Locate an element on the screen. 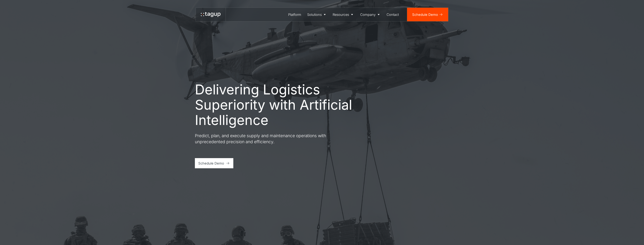 This screenshot has height=245, width=644. a: Platform is located at coordinates (295, 15).